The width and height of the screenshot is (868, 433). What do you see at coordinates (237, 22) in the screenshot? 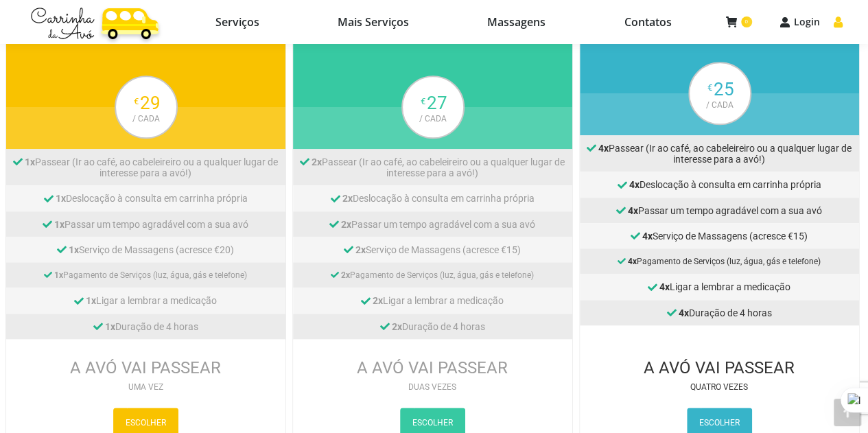
I see `a: Serviços` at bounding box center [237, 22].